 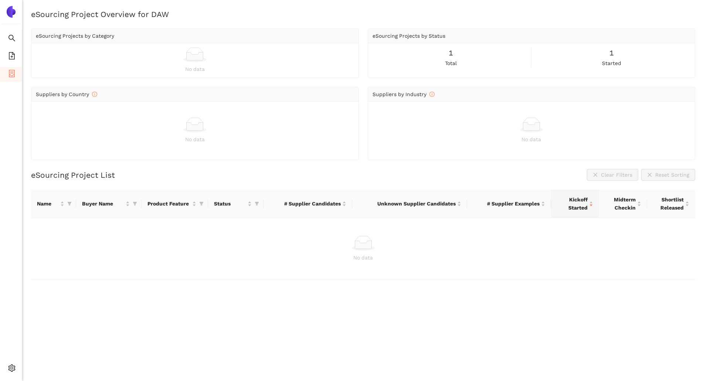 What do you see at coordinates (230, 204) in the screenshot?
I see `span: Status` at bounding box center [230, 204].